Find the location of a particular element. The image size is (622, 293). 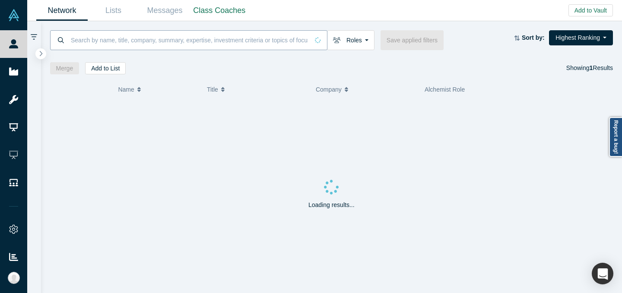

span: Name is located at coordinates (126, 89).